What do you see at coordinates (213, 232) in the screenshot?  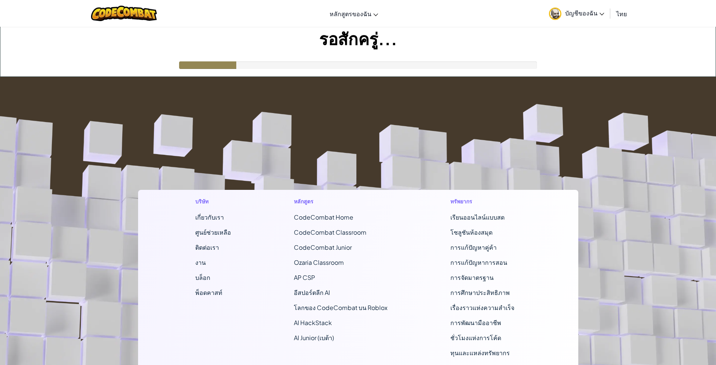 I see `a: ศูนย์ช่วยเหลือ` at bounding box center [213, 232].